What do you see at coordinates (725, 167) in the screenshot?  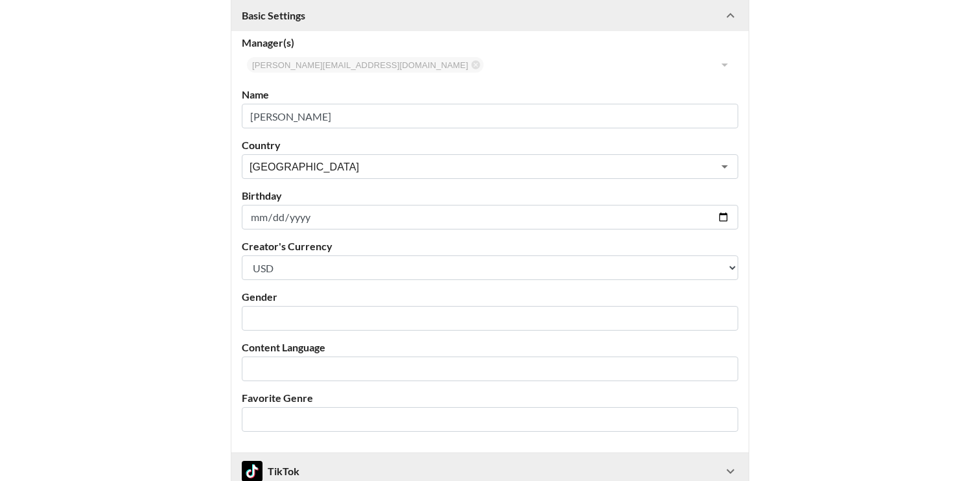 I see `button: Open` at bounding box center [725, 167].